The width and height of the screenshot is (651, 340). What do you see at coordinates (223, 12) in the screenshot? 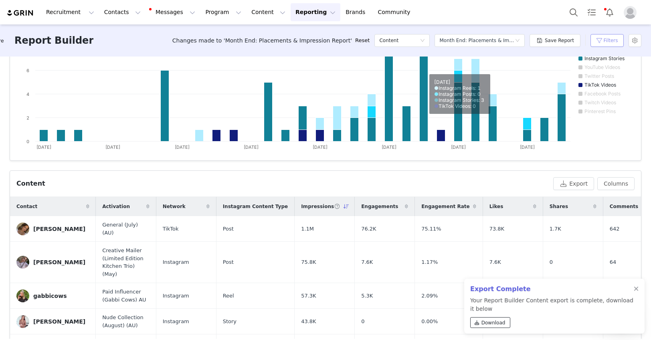
I see `button: Program` at bounding box center [223, 12].